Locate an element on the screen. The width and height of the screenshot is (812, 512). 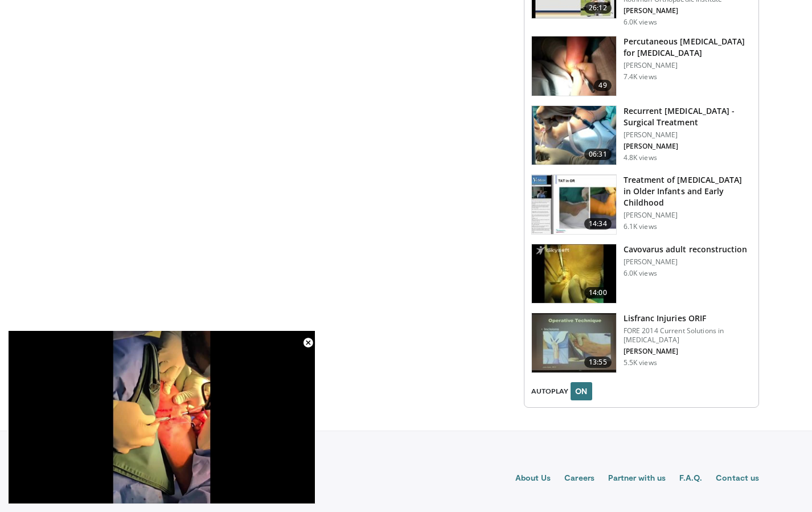
span: 14:34 is located at coordinates (598, 223).